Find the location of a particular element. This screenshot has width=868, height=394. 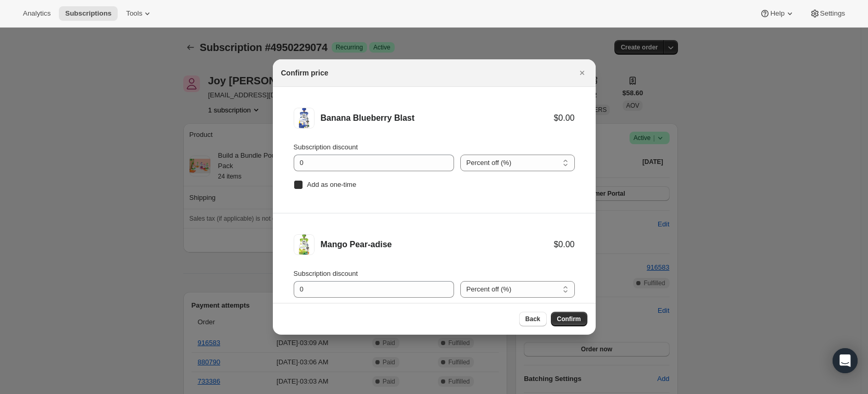

button: Confirm is located at coordinates (569, 319).